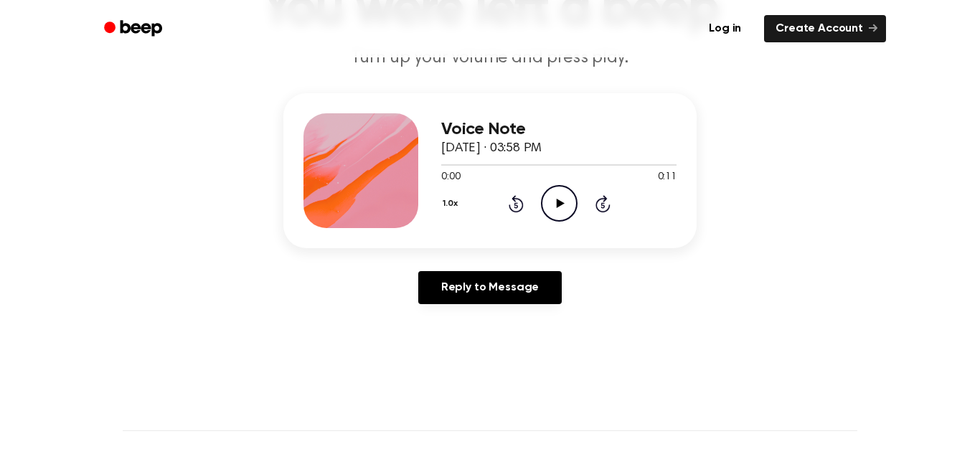 This screenshot has height=454, width=980. Describe the element at coordinates (452, 204) in the screenshot. I see `button: 1.0x` at that location.